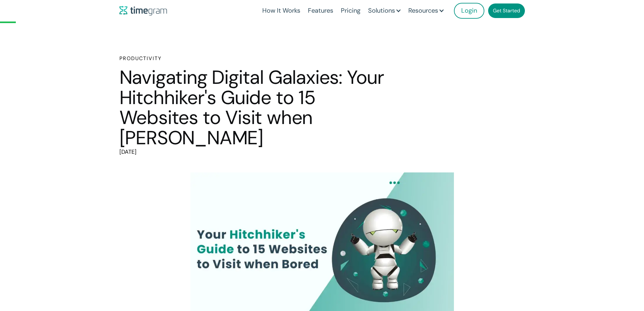 The image size is (644, 311). I want to click on a: Get Started, so click(506, 11).